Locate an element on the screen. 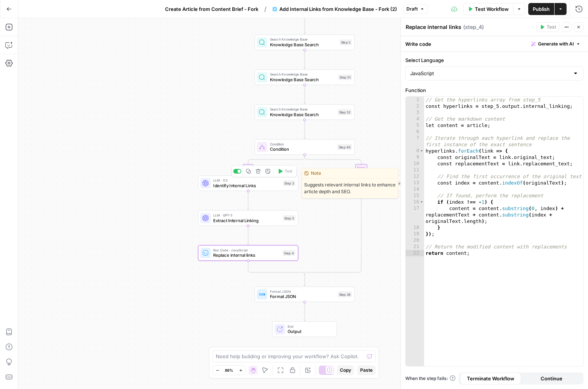 The width and height of the screenshot is (588, 389). div: 4 is located at coordinates (415, 119).